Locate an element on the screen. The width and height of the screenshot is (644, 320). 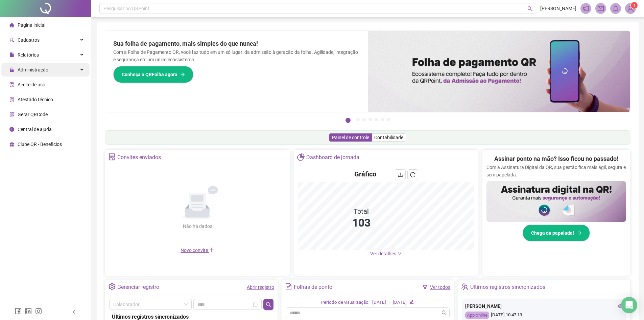
span: user-add is located at coordinates (12, 40).